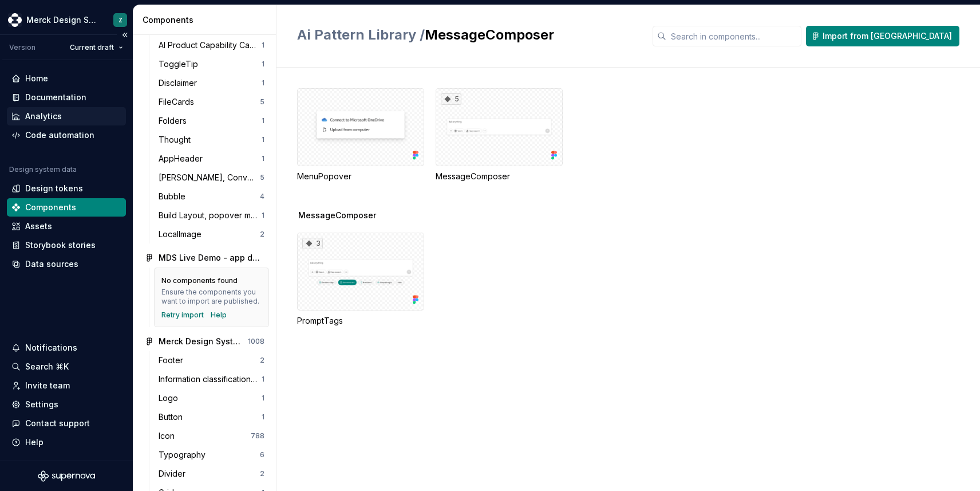 This screenshot has height=491, width=980. Describe the element at coordinates (312, 244) in the screenshot. I see `div: 3` at that location.